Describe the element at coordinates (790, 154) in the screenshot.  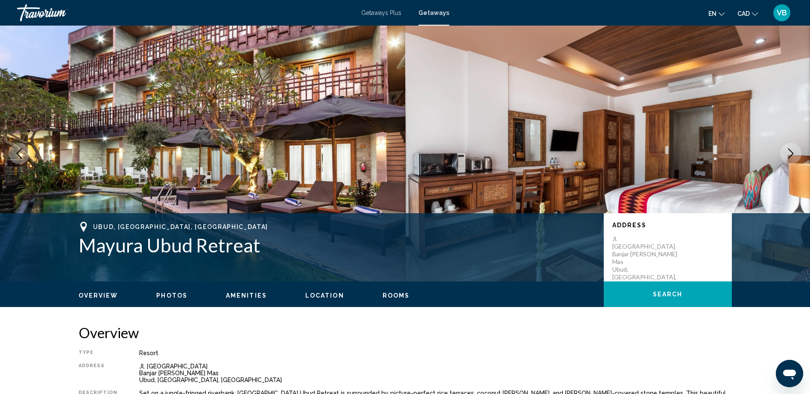
I see `button: Next image` at that location.